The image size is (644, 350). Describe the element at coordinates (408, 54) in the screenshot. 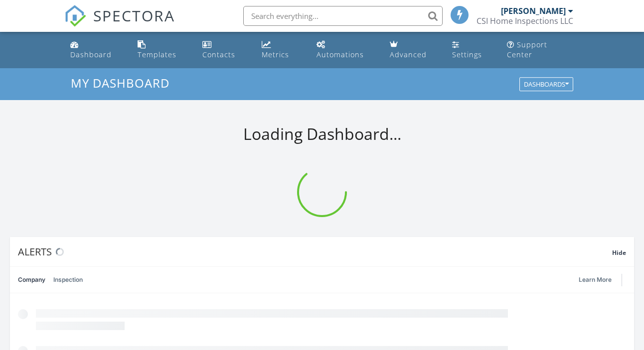

I see `div: Advanced` at that location.